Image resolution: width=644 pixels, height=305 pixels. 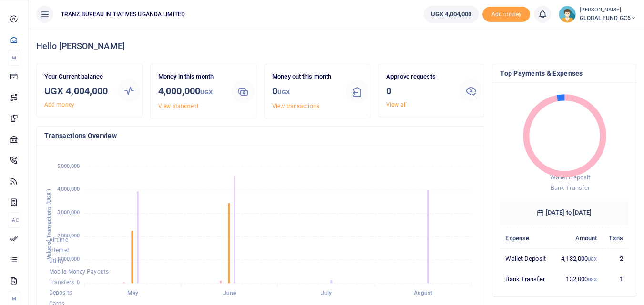 I want to click on span: Utility, so click(x=57, y=261).